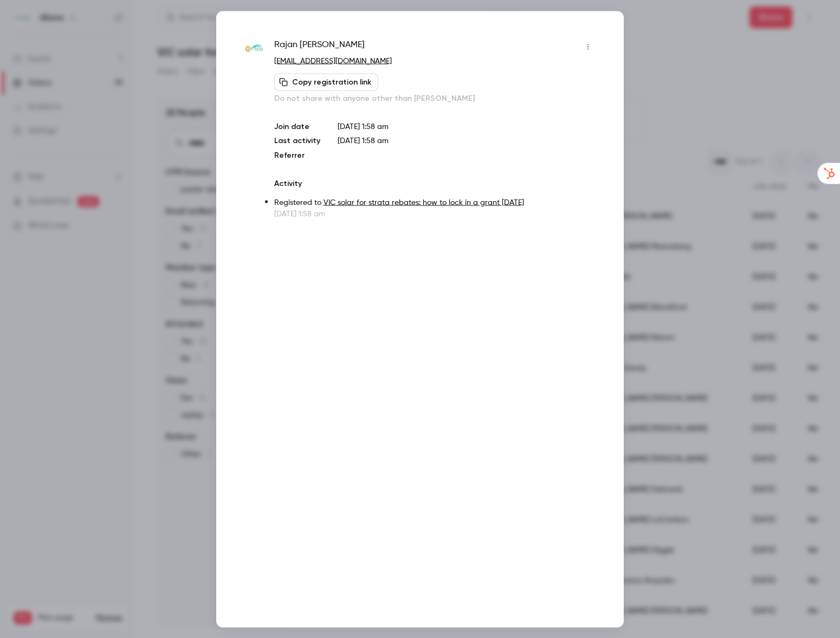 The image size is (840, 638). What do you see at coordinates (297, 141) in the screenshot?
I see `p: Last activity` at bounding box center [297, 141].